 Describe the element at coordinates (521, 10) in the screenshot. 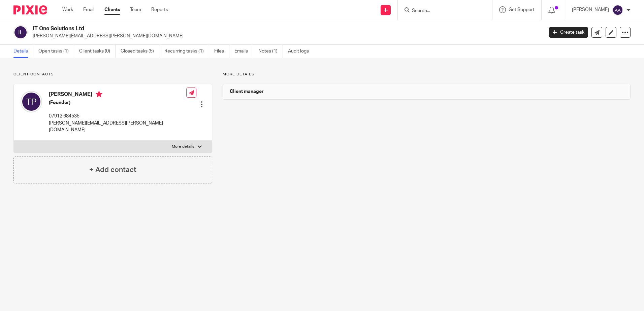

I see `span: Get Support` at that location.